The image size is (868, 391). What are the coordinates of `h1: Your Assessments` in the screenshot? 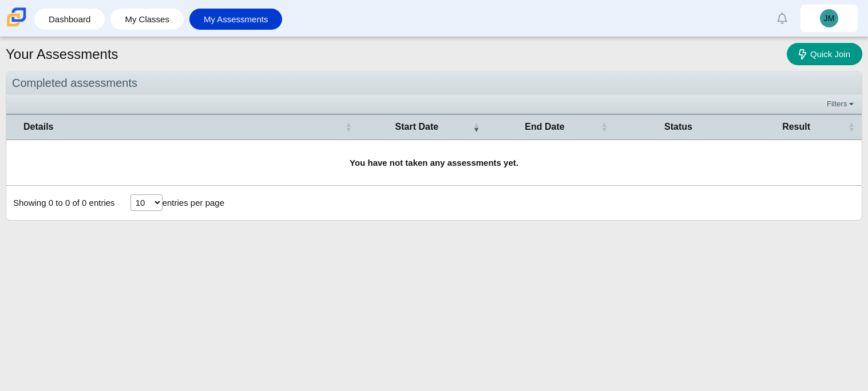 It's located at (61, 55).